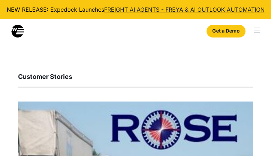 The image size is (271, 156). I want to click on div: menu, so click(259, 30).